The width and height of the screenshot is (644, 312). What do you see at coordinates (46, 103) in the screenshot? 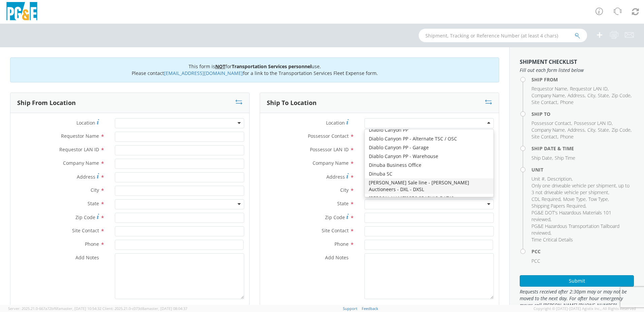
I see `h3: Ship From Location` at bounding box center [46, 103].